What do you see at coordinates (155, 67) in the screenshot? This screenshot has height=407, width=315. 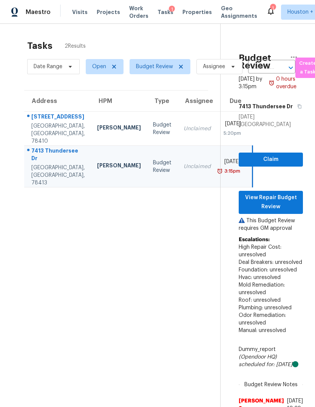 I see `span: Budget Review` at bounding box center [155, 67].